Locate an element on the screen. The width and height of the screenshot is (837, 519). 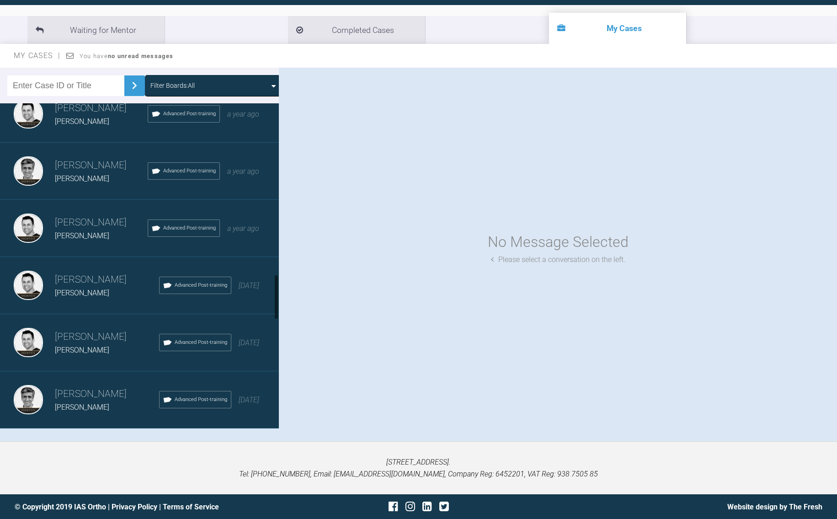
img: chevronRight.28bd32b0.svg is located at coordinates (134, 85).